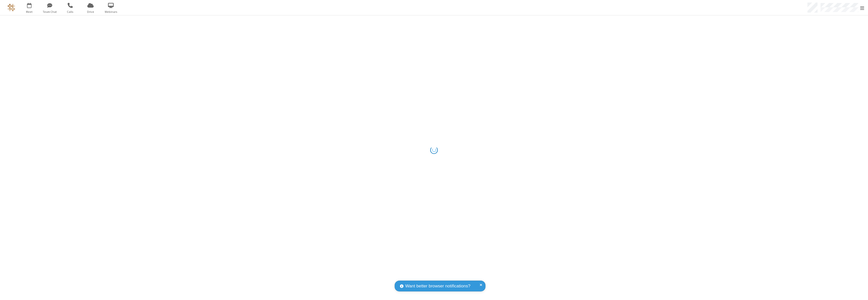  I want to click on span: Webinars, so click(111, 12).